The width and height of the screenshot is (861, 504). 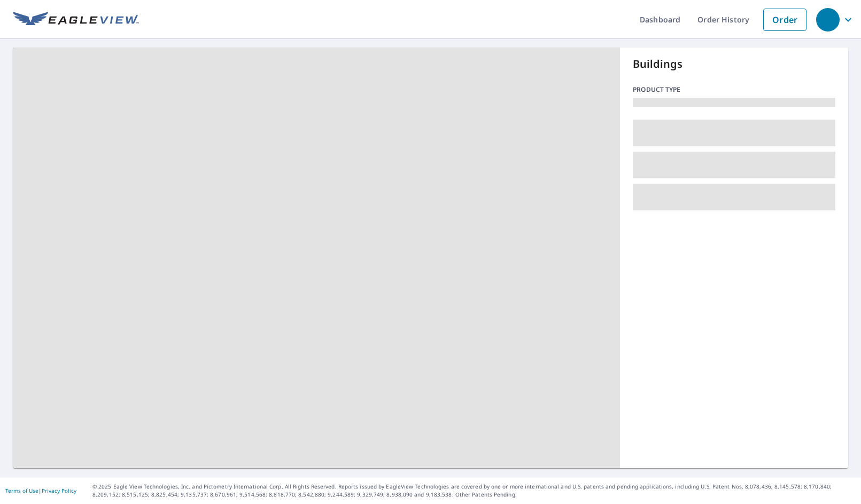 What do you see at coordinates (785, 20) in the screenshot?
I see `a: Order` at bounding box center [785, 20].